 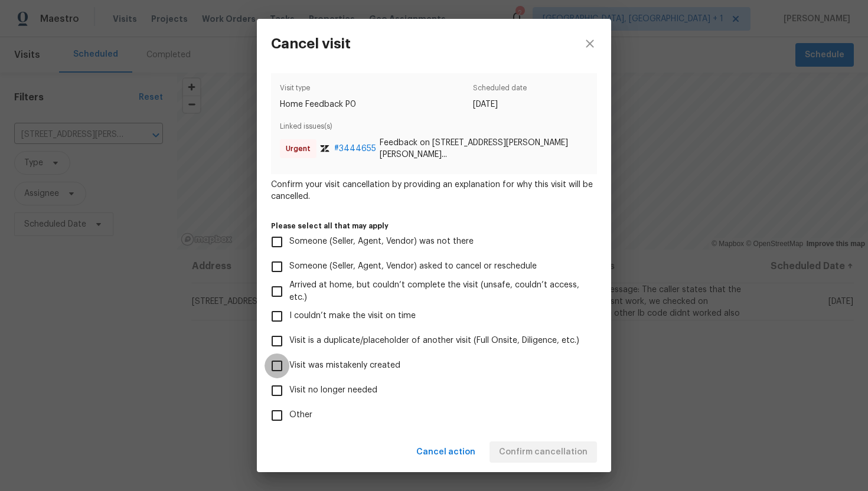 What do you see at coordinates (300, 148) in the screenshot?
I see `span: Urgent` at bounding box center [300, 148].